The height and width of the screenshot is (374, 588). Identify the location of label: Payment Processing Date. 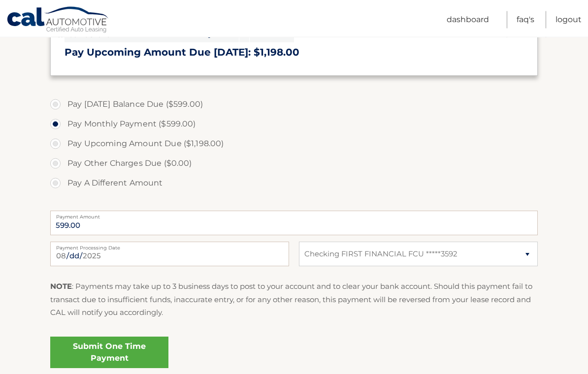
(169, 246).